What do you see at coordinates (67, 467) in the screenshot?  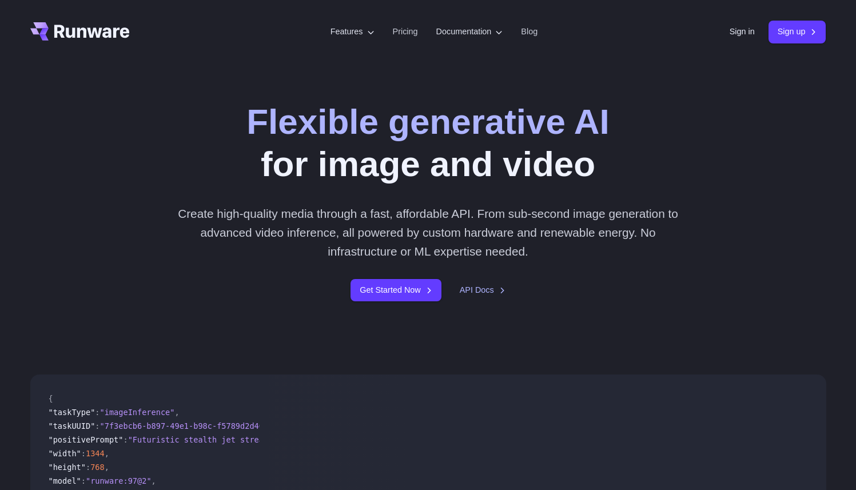 I see `span: "height"` at bounding box center [67, 467].